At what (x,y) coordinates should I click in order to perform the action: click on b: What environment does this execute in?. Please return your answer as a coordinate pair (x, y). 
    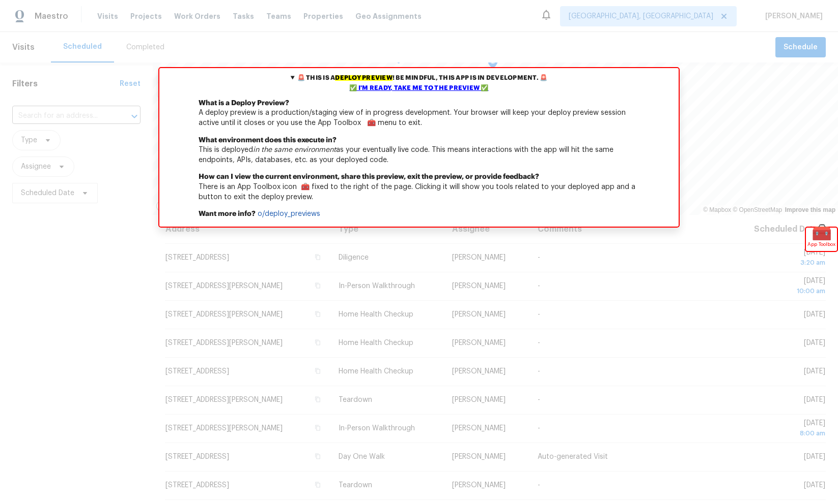
    Looking at the image, I should click on (267, 140).